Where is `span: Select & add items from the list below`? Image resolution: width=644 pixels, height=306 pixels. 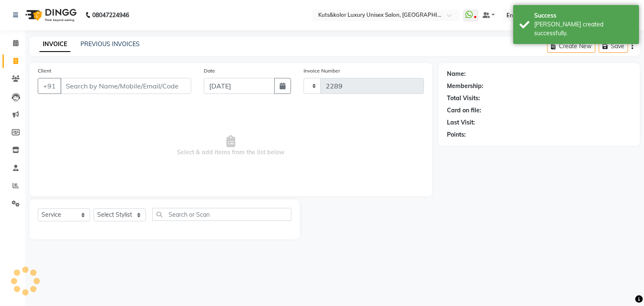
span: Select & add items from the list below is located at coordinates (231, 145).